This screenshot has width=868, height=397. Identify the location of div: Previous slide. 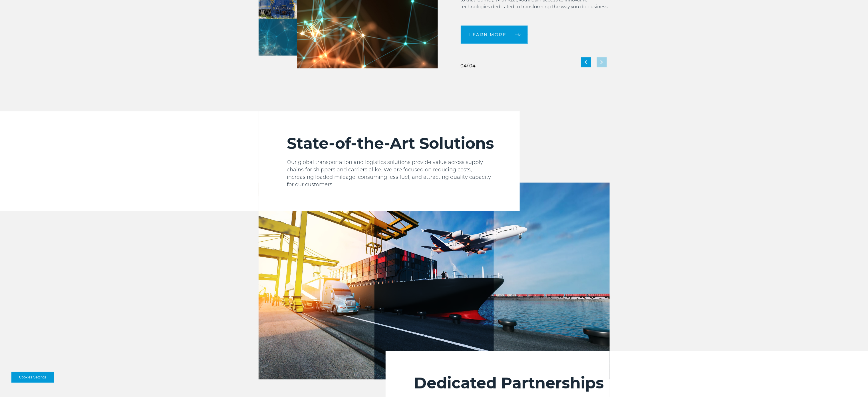
(586, 62).